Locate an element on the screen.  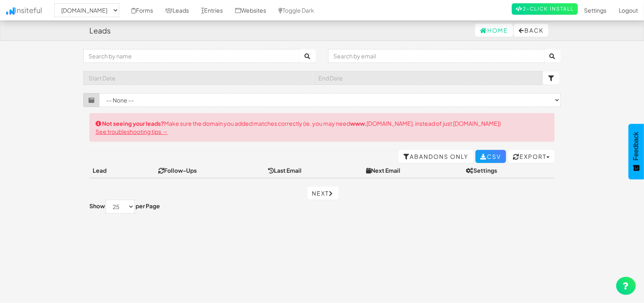
input: Start Date is located at coordinates (198, 78).